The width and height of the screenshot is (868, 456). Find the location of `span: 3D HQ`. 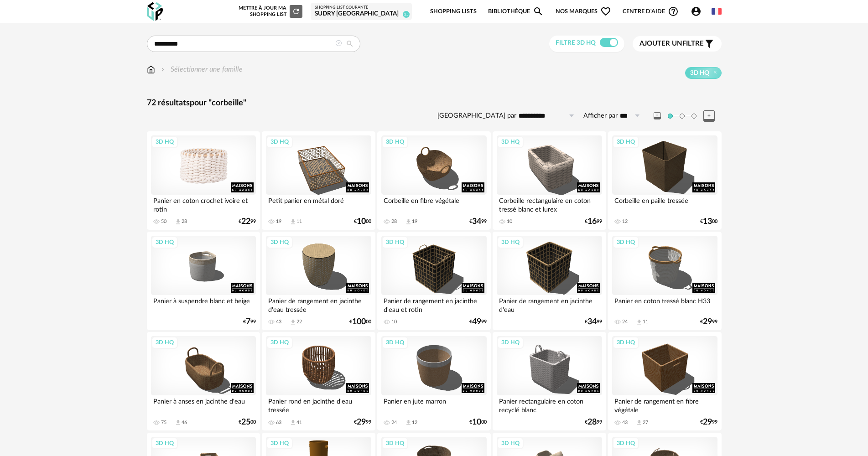

span: 3D HQ is located at coordinates (699, 73).